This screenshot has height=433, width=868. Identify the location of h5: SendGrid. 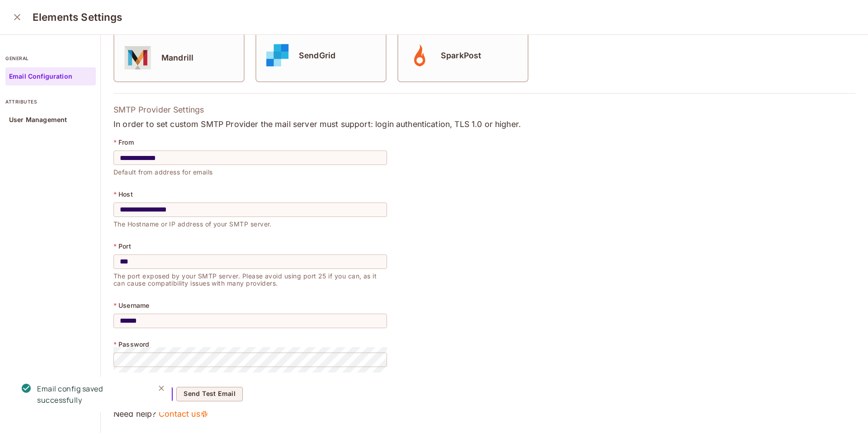
(317, 56).